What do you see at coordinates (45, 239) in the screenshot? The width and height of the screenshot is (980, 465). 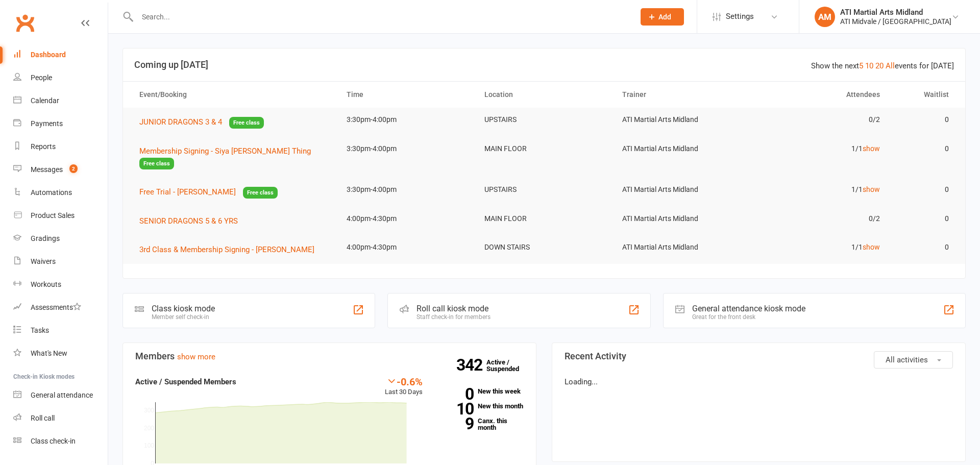 I see `div: Gradings` at bounding box center [45, 239].